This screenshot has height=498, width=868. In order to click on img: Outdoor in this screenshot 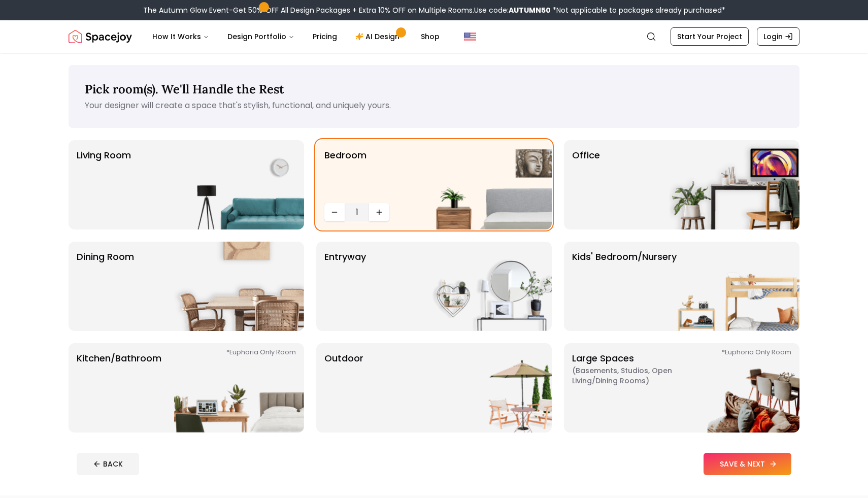, I will do `click(487, 388)`.